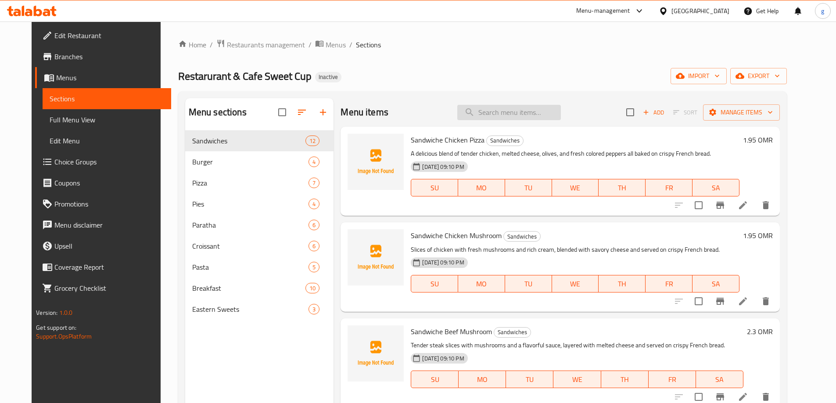 The height and width of the screenshot is (403, 836). Describe the element at coordinates (314, 309) in the screenshot. I see `span: 3` at that location.